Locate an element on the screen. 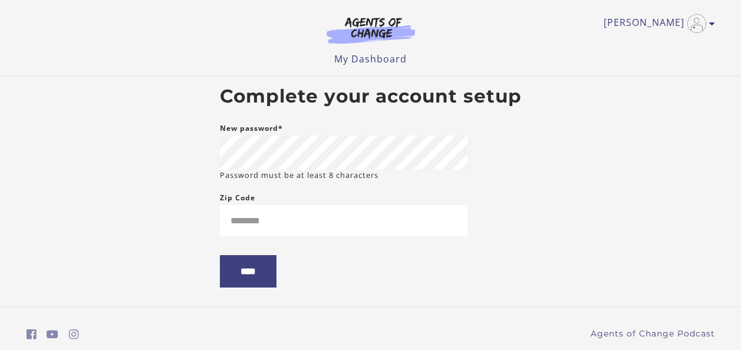 This screenshot has height=350, width=741. a: My Dashboard is located at coordinates (370, 59).